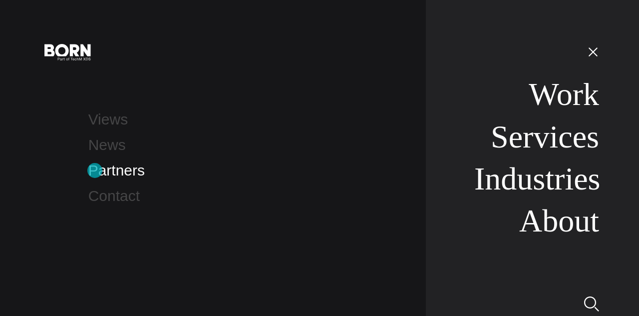 This screenshot has width=639, height=316. Describe the element at coordinates (593, 51) in the screenshot. I see `button: Open` at that location.